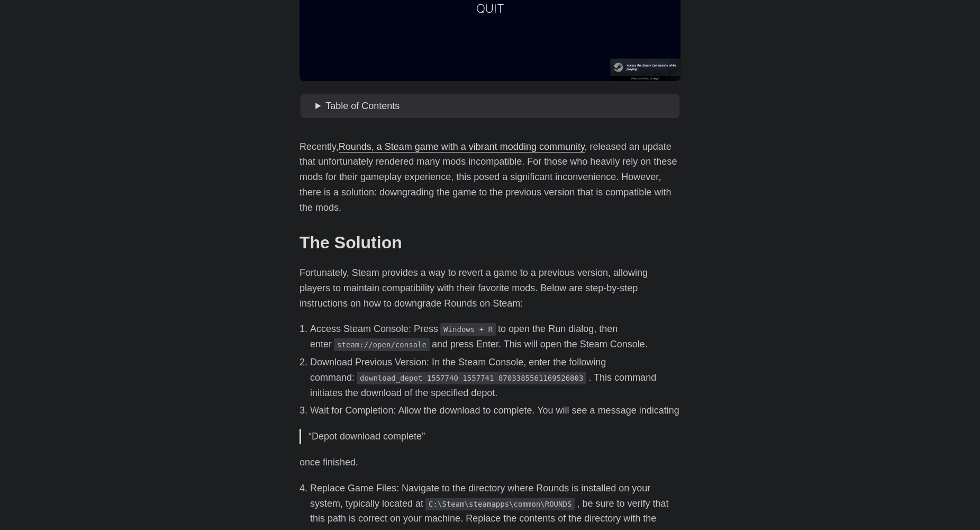  What do you see at coordinates (462, 146) in the screenshot?
I see `a: Rounds, a Steam game with a vibrant modding community` at bounding box center [462, 146].